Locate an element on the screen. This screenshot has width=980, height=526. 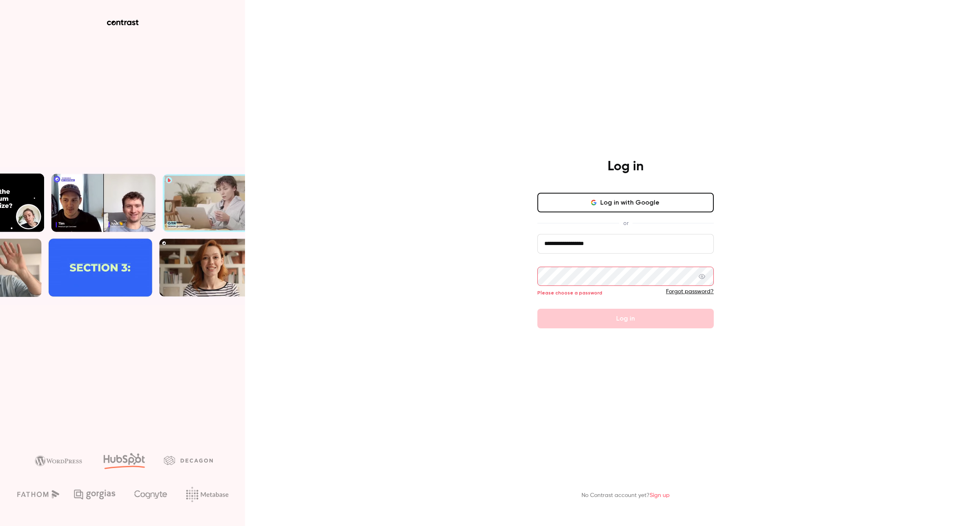
button: Log in with Google is located at coordinates (626, 202).